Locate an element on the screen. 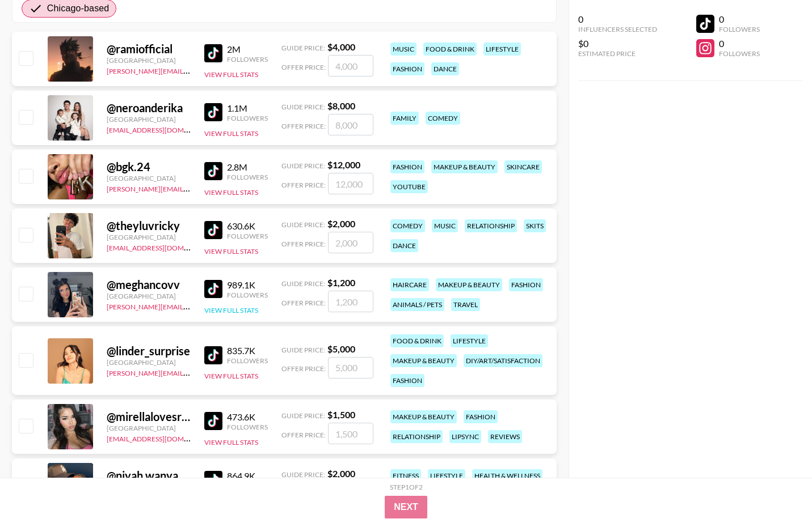  strong: $ 8,000 is located at coordinates (341, 105).